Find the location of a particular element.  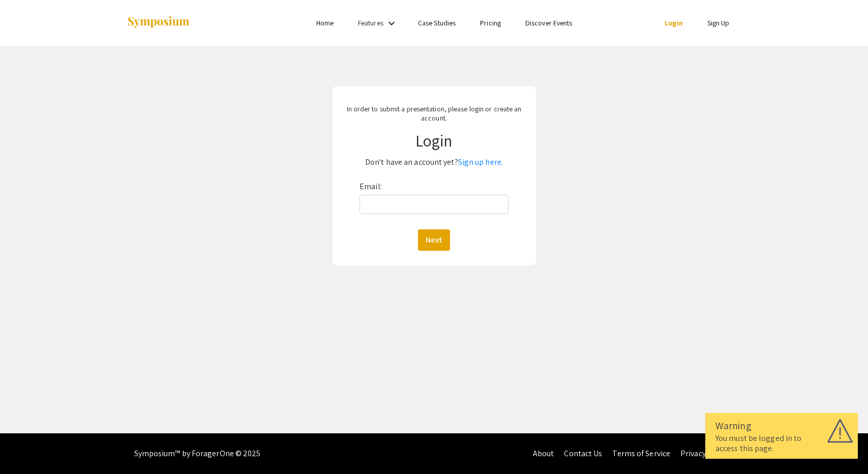

h1: Login is located at coordinates (434, 141).